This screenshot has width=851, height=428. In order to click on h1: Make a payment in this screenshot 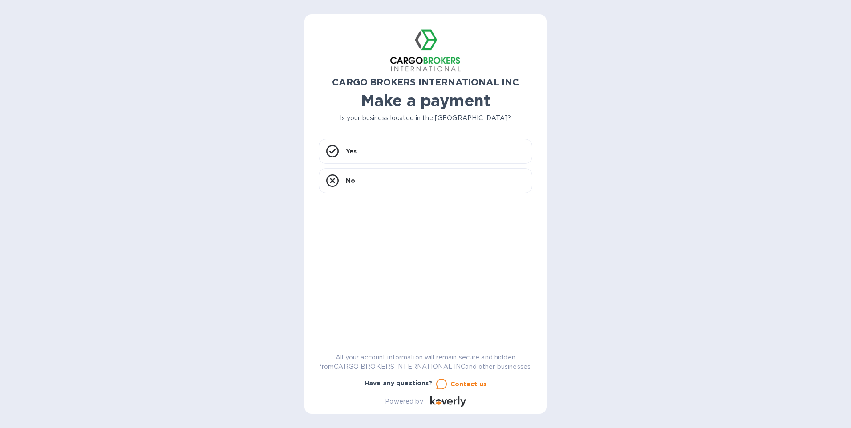, I will do `click(426, 101)`.